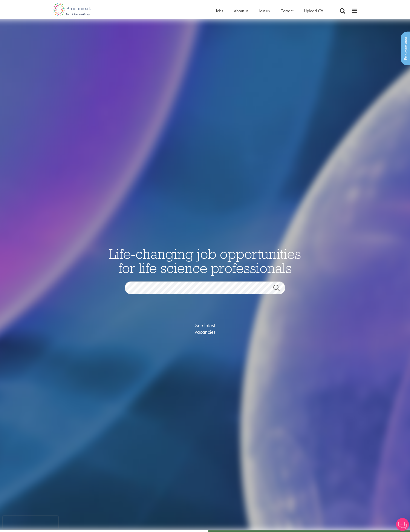  I want to click on a: About us, so click(241, 11).